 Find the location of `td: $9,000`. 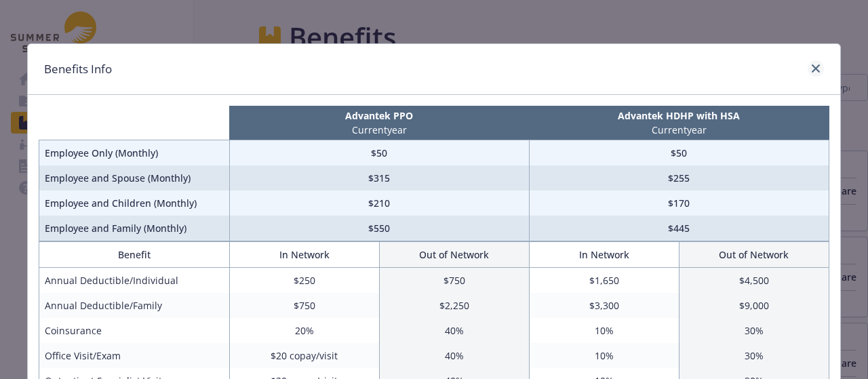

td: $9,000 is located at coordinates (753, 305).